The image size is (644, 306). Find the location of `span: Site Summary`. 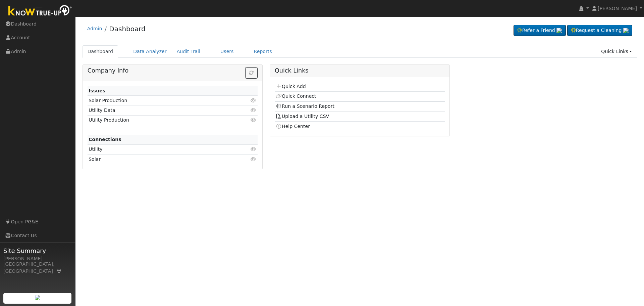

span: Site Summary is located at coordinates (38, 251).